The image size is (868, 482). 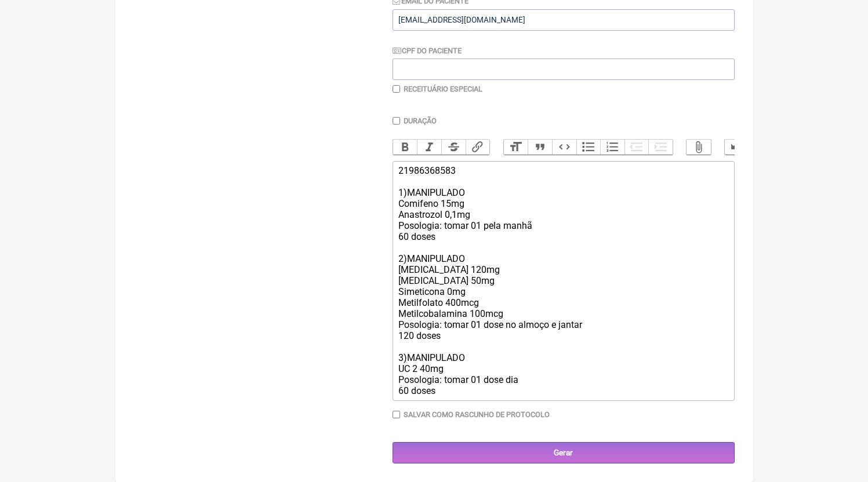 I want to click on input: Gerar, so click(x=564, y=453).